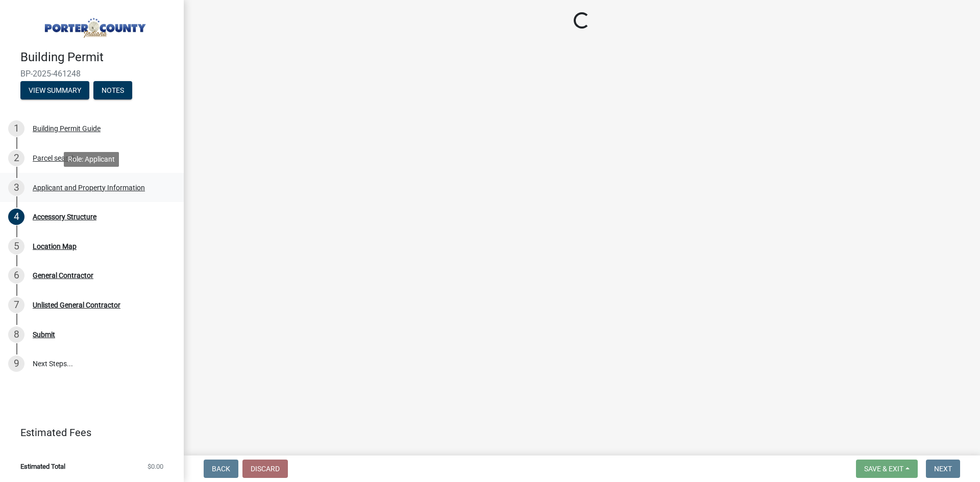 The height and width of the screenshot is (482, 980). What do you see at coordinates (44, 335) in the screenshot?
I see `div: Submit` at bounding box center [44, 335].